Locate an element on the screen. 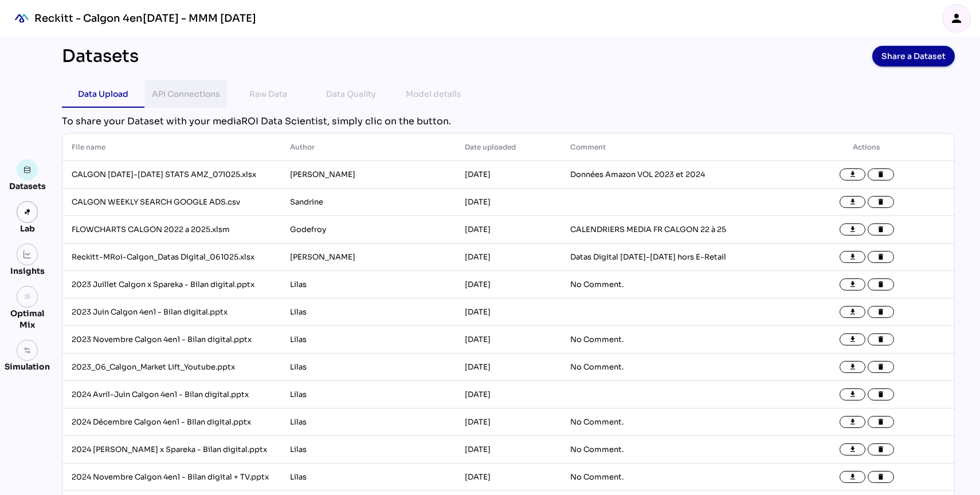 Image resolution: width=980 pixels, height=495 pixels. td: Godefroy is located at coordinates (368, 229).